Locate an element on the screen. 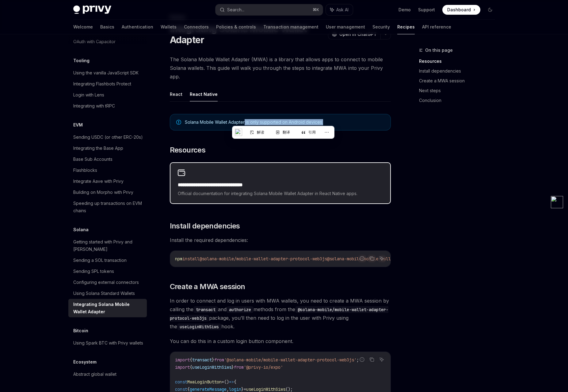 Image resolution: width=568 pixels, height=392 pixels. a: Using the vanilla JavaScript SDK is located at coordinates (108, 73).